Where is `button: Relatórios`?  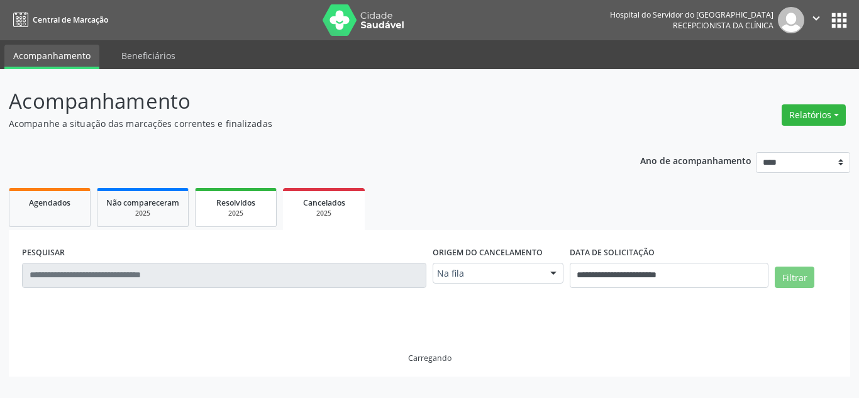 button: Relatórios is located at coordinates (814, 115).